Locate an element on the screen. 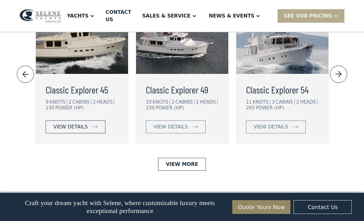 The image size is (364, 221). a: Classic Explorer 45 is located at coordinates (82, 90).